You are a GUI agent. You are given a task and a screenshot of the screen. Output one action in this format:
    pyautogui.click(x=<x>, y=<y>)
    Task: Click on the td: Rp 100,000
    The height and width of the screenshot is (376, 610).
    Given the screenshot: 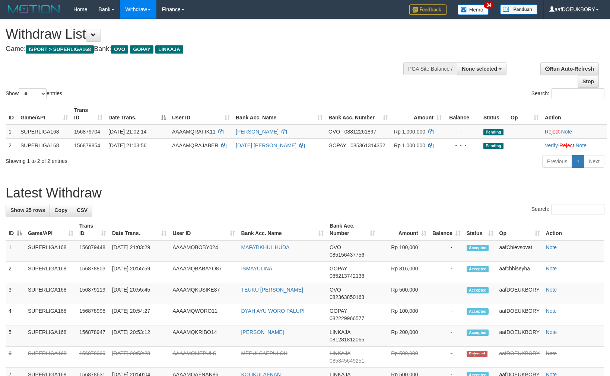 What is the action you would take?
    pyautogui.click(x=404, y=251)
    